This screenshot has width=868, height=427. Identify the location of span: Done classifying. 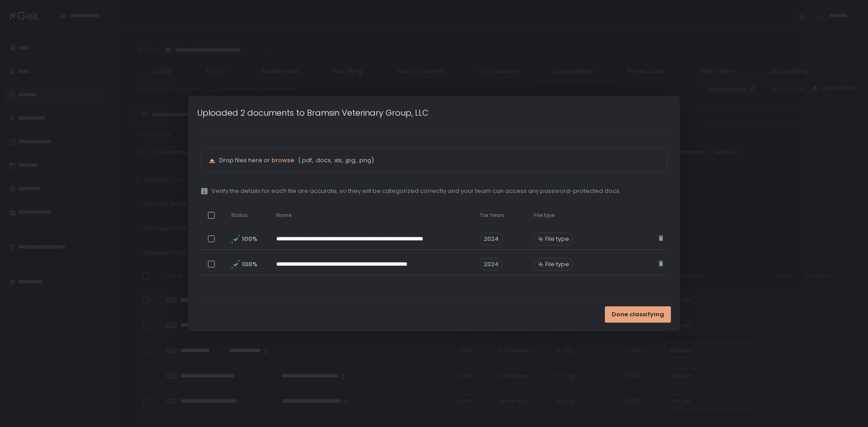
(638, 315).